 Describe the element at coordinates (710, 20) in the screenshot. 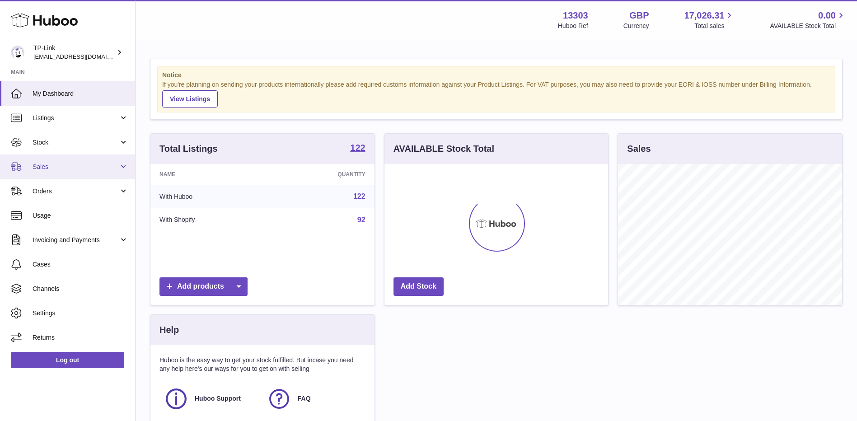

I see `a: 17,026.31 Total sales` at that location.